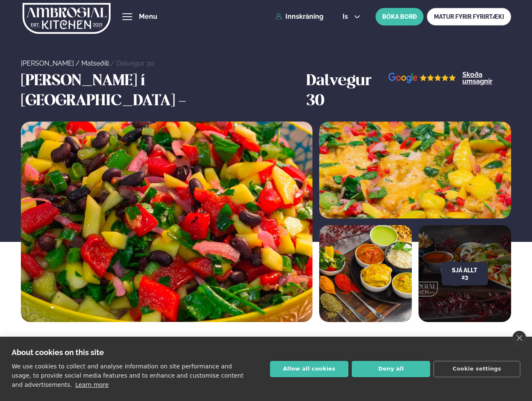  Describe the element at coordinates (127, 376) in the screenshot. I see `p: We use cookies to collect and analyse information on site performance and usage, to provide socia...` at that location.